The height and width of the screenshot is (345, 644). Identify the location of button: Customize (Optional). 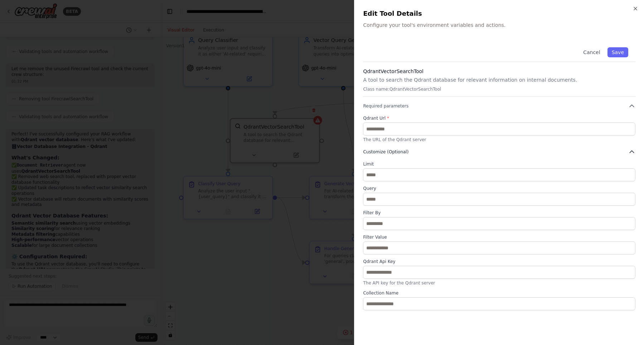
(499, 152).